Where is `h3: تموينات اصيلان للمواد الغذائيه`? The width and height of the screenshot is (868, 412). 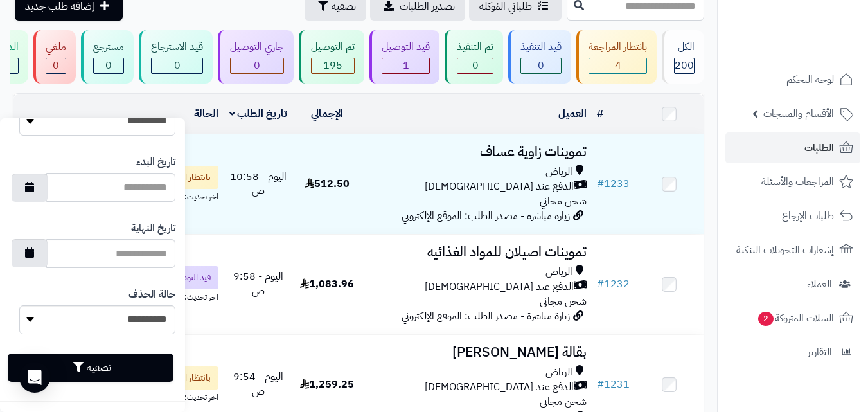
h3: تموينات اصيلان للمواد الغذائيه is located at coordinates (477, 252).